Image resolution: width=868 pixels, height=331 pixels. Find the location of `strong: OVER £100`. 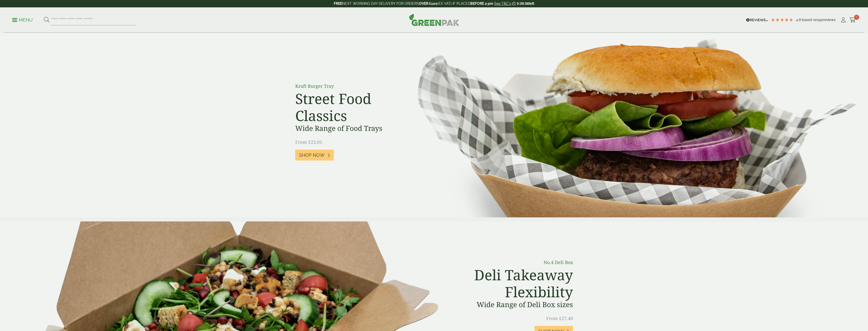

strong: OVER £100 is located at coordinates (428, 3).